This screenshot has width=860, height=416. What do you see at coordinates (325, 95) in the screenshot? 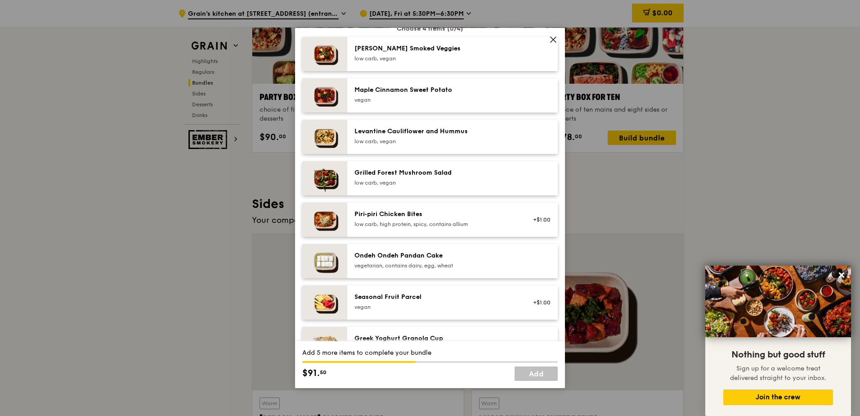
I see `img: daily_normal_Maple_Cinnamon_Sweet_Potato__Horizontal_.jpg` at bounding box center [325, 95].